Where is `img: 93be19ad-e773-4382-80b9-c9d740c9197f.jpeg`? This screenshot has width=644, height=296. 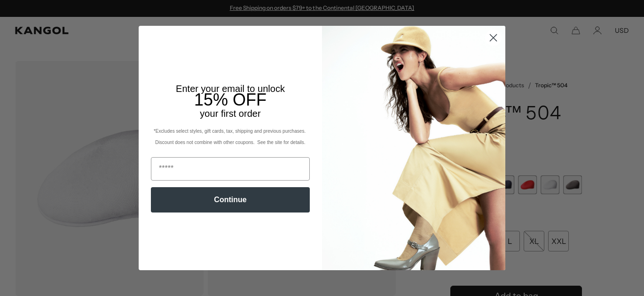
img: 93be19ad-e773-4382-80b9-c9d740c9197f.jpeg is located at coordinates (413, 148).